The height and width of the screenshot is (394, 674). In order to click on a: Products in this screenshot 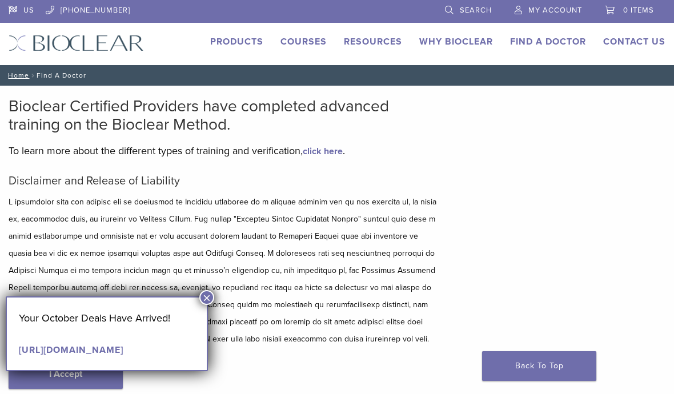, I will do `click(236, 42)`.